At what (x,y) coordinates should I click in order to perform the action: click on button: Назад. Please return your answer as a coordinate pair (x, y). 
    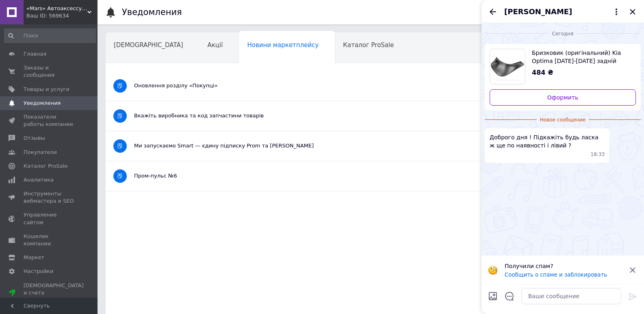
    Looking at the image, I should click on (493, 12).